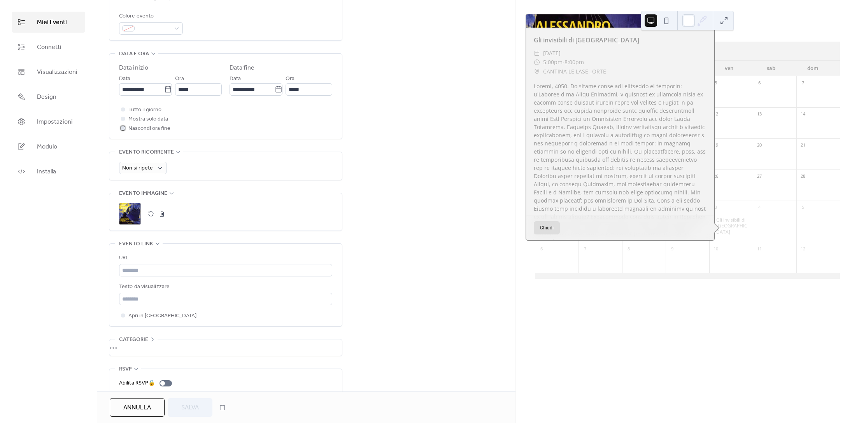 Image resolution: width=859 pixels, height=423 pixels. What do you see at coordinates (770, 68) in the screenshot?
I see `div: sab` at bounding box center [770, 68].